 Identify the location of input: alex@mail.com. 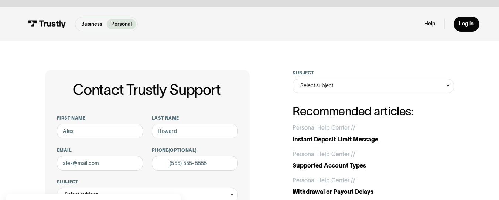
(100, 164).